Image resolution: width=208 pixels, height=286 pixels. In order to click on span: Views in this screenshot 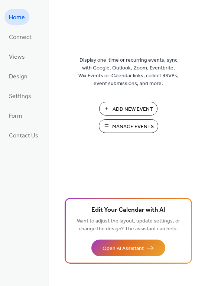, I will do `click(17, 57)`.